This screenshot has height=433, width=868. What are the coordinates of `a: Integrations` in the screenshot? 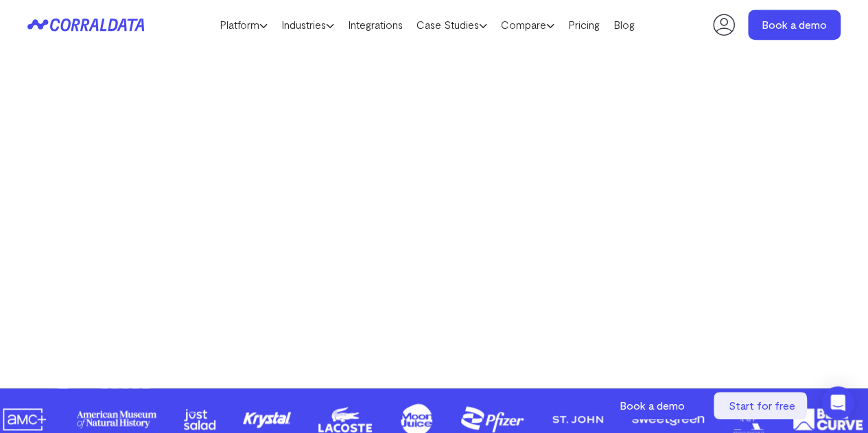 It's located at (375, 25).